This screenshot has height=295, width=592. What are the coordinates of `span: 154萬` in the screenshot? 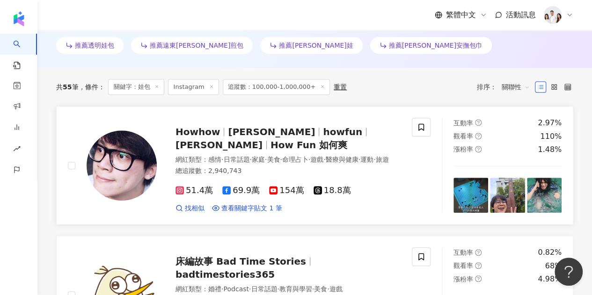 It's located at (287, 191).